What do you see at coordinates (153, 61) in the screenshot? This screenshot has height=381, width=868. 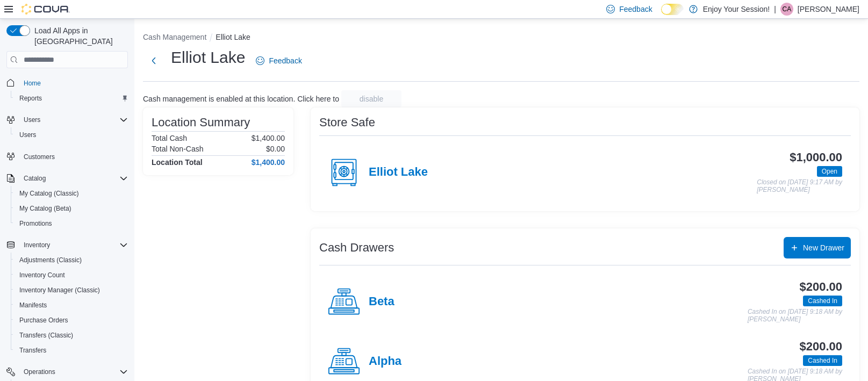 I see `button: Next` at bounding box center [153, 61].